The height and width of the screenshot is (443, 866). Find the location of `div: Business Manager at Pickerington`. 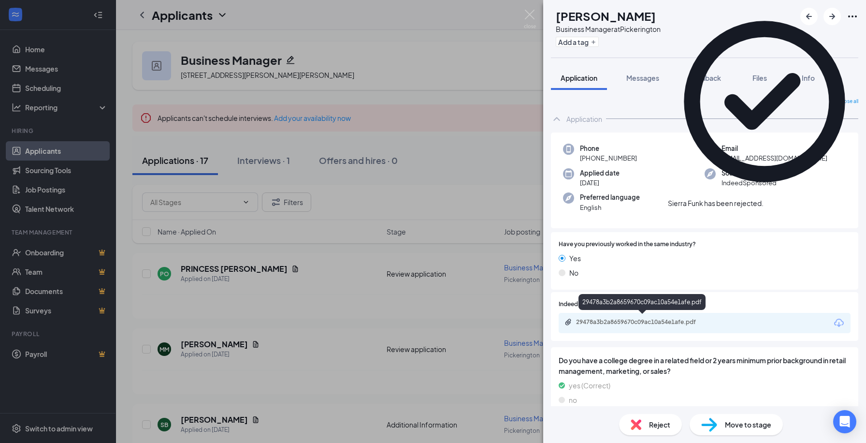

div: Business Manager at Pickerington is located at coordinates (608, 29).